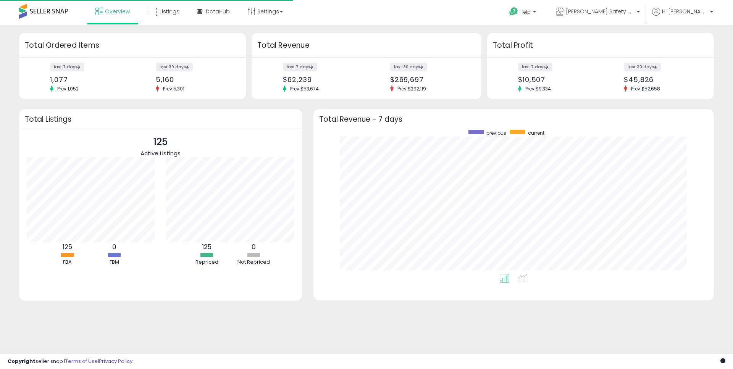 The width and height of the screenshot is (733, 369). What do you see at coordinates (67, 262) in the screenshot?
I see `div: FBA` at bounding box center [67, 262].